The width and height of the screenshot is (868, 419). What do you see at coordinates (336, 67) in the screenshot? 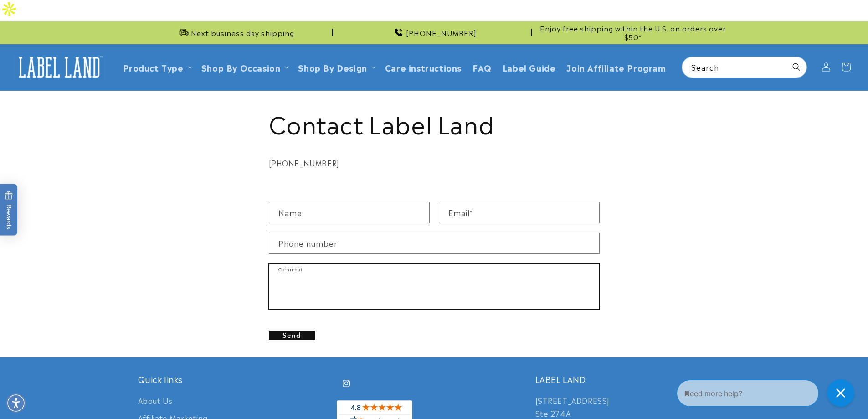
I see `summary: Shop By Design` at bounding box center [336, 67].